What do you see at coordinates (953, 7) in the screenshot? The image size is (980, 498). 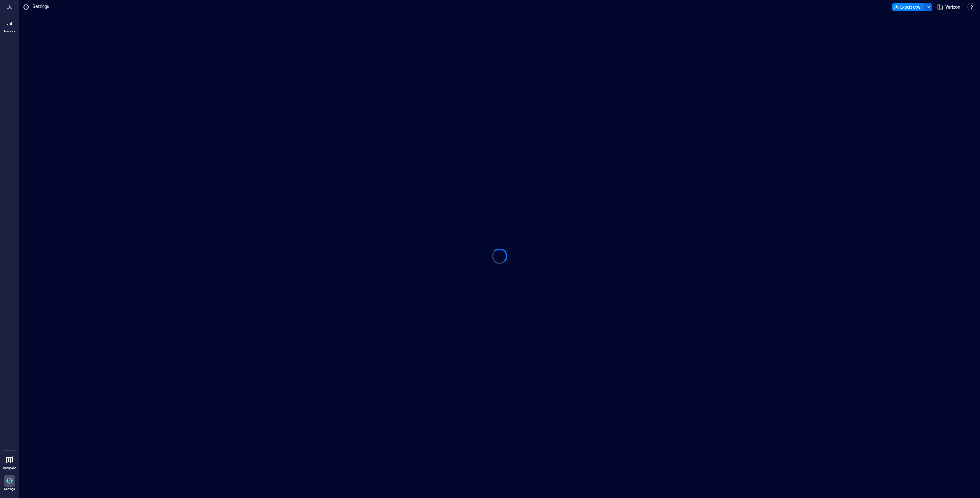 I see `span: Verizon` at bounding box center [953, 7].